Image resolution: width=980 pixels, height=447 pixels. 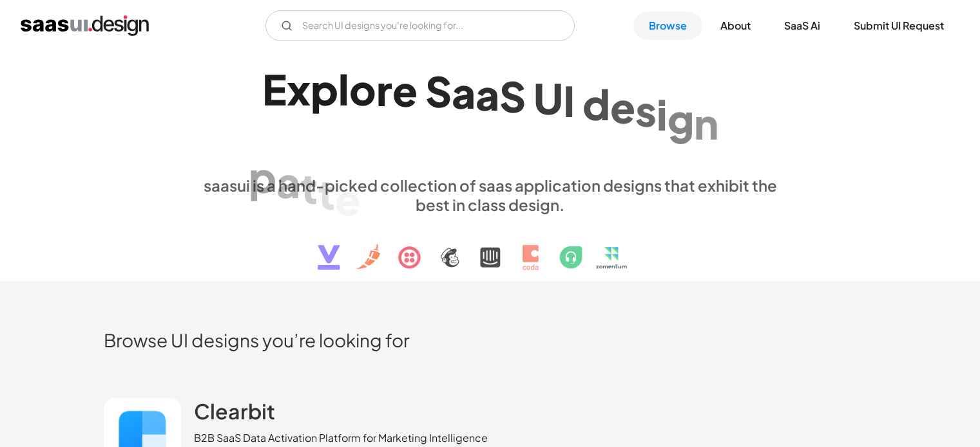 What do you see at coordinates (569, 101) in the screenshot?
I see `div: I` at bounding box center [569, 101].